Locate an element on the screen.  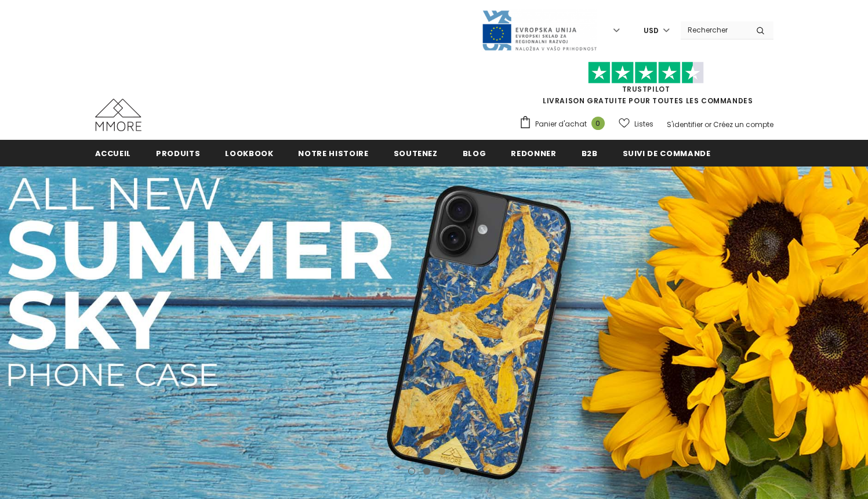
button: 3 is located at coordinates (442, 471).